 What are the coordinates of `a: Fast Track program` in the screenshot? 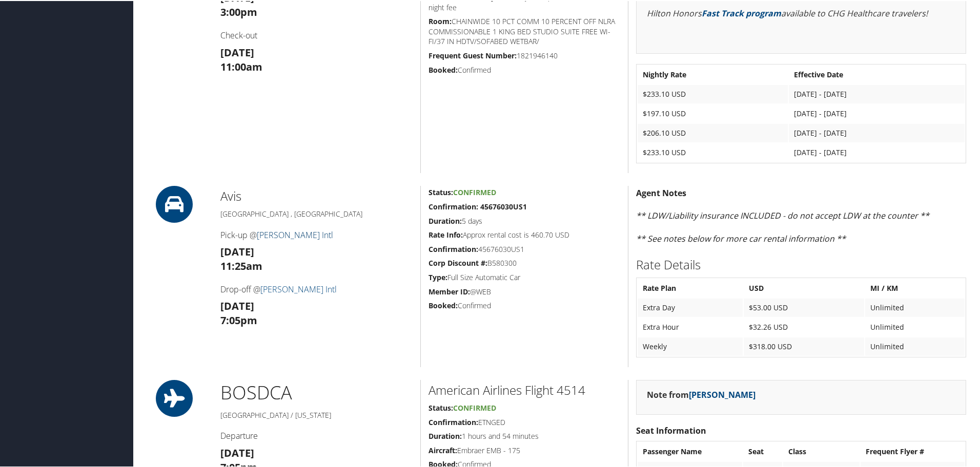 It's located at (741, 12).